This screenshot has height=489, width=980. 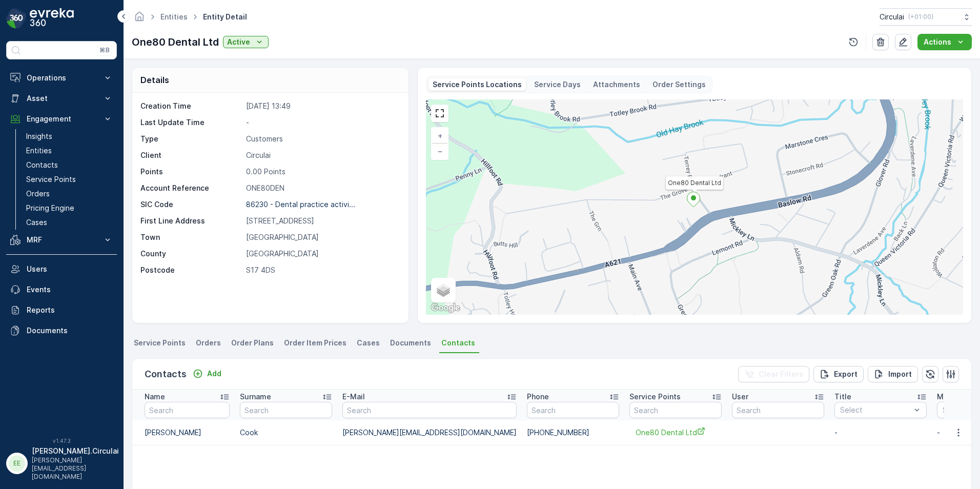 What do you see at coordinates (191, 106) in the screenshot?
I see `p: Creation Time` at bounding box center [191, 106].